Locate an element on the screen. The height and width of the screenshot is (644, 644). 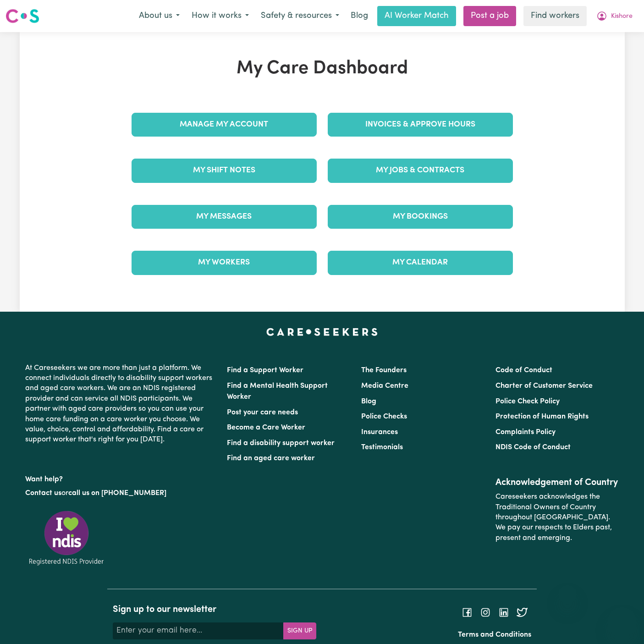
a: Media Centre is located at coordinates (385, 386).